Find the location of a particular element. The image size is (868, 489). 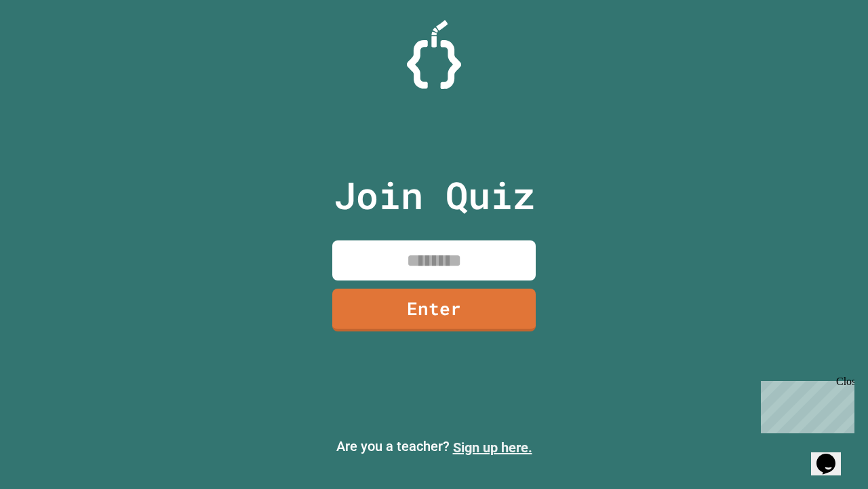

img: Logo.svg is located at coordinates (434, 54).